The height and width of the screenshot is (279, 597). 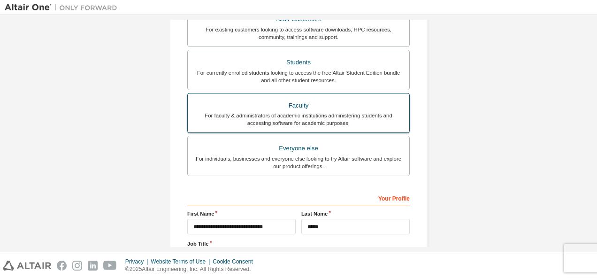 I want to click on div: Cookie Consent, so click(x=235, y=262).